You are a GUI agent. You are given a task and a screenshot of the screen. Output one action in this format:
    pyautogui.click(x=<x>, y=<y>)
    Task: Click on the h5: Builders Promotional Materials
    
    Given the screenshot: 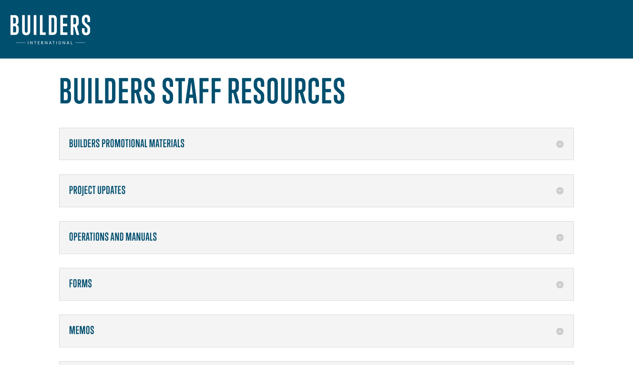 What is the action you would take?
    pyautogui.click(x=316, y=144)
    